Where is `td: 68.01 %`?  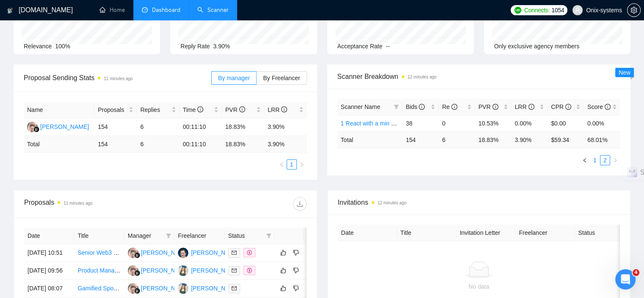
td: 68.01 % is located at coordinates (602, 140).